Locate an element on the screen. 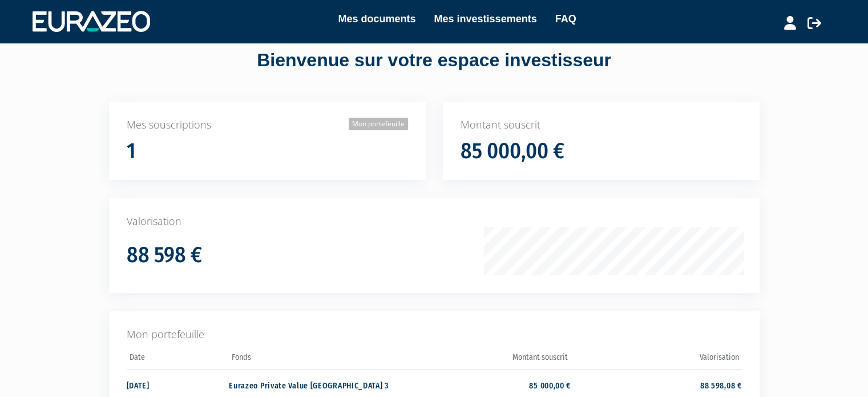 This screenshot has height=397, width=868. p: Valorisation is located at coordinates (435, 221).